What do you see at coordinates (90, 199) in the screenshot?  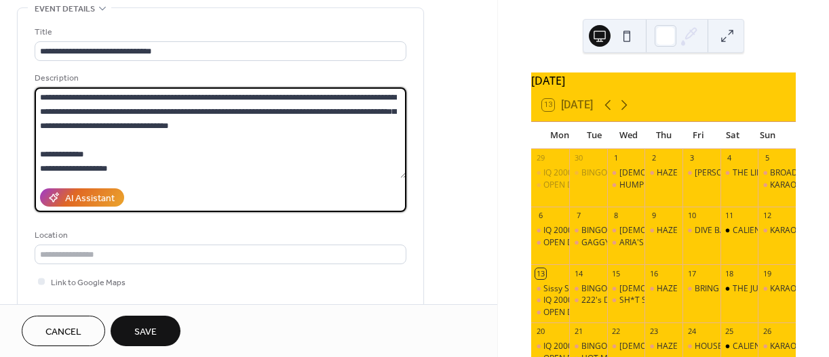 I see `div: AI Assistant` at bounding box center [90, 199].